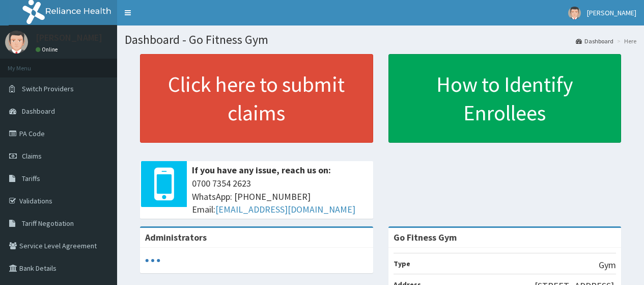 The width and height of the screenshot is (644, 285). I want to click on span: Switch Providers, so click(48, 88).